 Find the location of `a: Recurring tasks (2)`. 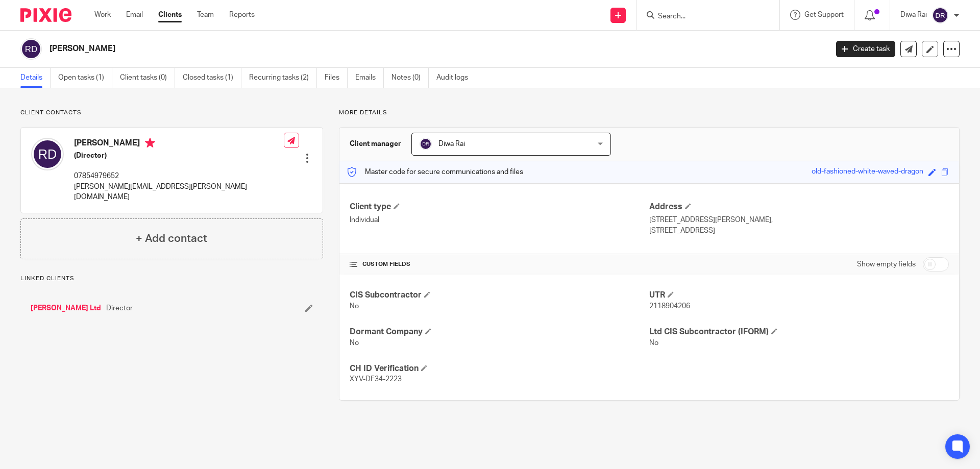

a: Recurring tasks (2) is located at coordinates (283, 78).